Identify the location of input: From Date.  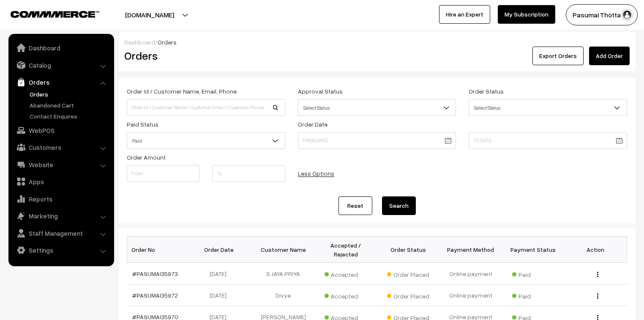
(377, 141).